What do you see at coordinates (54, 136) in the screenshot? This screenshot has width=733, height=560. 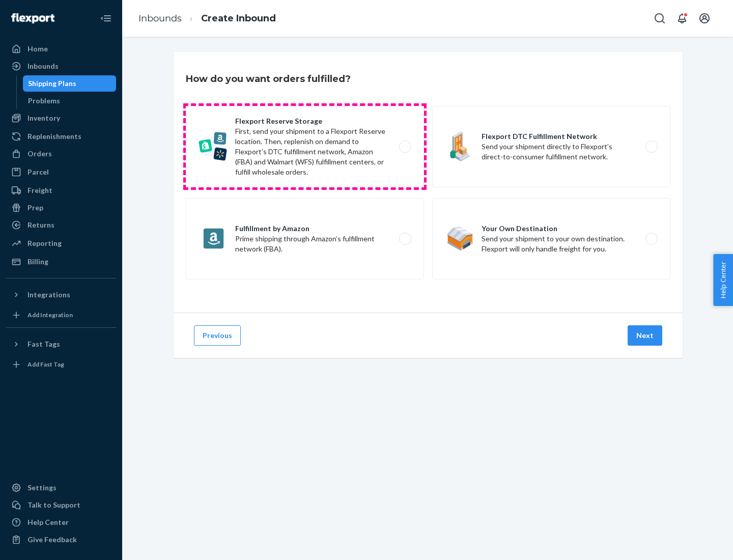 I see `div: Replenishments` at bounding box center [54, 136].